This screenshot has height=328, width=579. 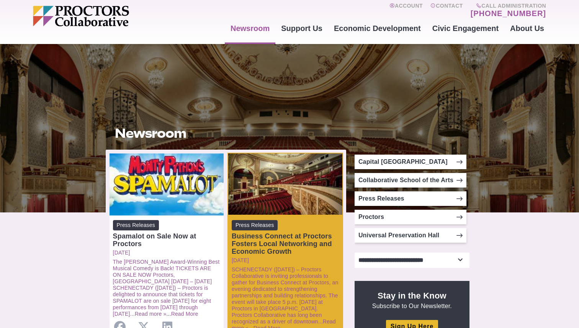 I want to click on div: Spamalot on Sale Now at Proctors, so click(x=167, y=240).